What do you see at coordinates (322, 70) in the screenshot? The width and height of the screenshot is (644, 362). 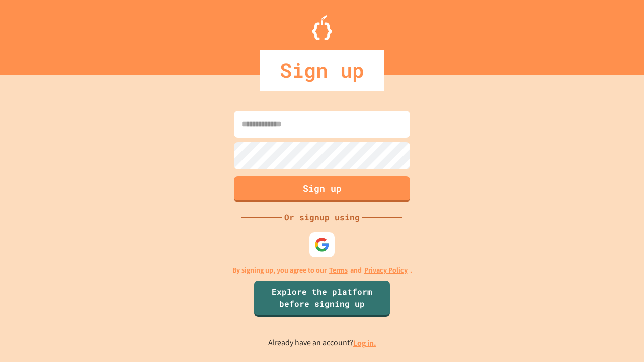 I see `div: Sign up` at bounding box center [322, 70].